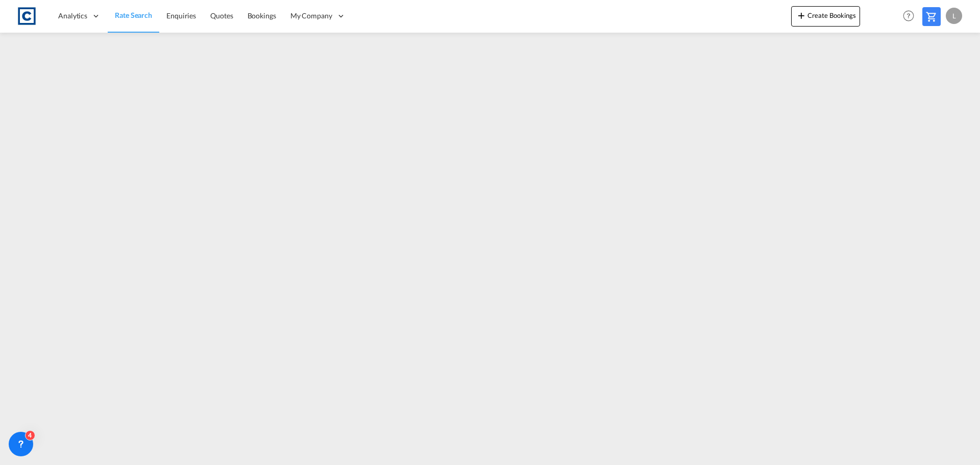 The height and width of the screenshot is (465, 980). What do you see at coordinates (911, 16) in the screenshot?
I see `div: Help` at bounding box center [911, 16].